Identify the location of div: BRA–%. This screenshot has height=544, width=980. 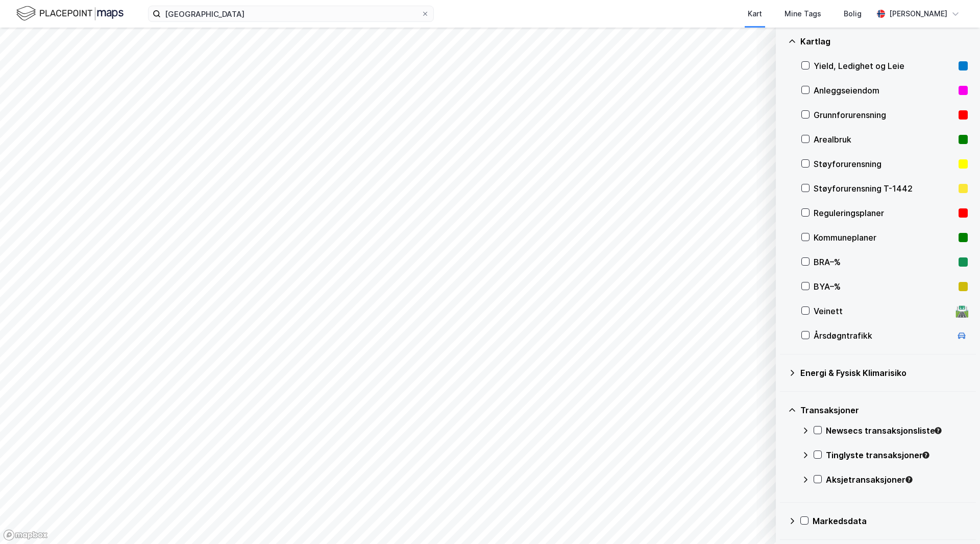
(884, 262).